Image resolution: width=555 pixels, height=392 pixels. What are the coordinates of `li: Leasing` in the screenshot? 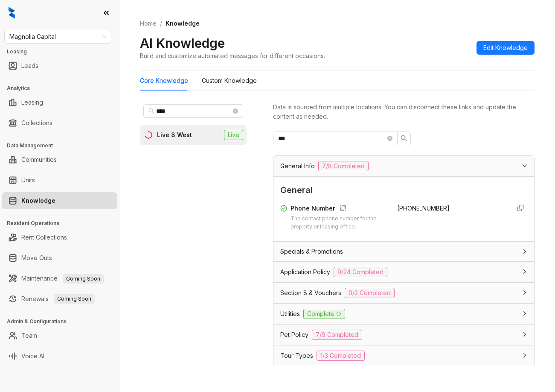 It's located at (59, 102).